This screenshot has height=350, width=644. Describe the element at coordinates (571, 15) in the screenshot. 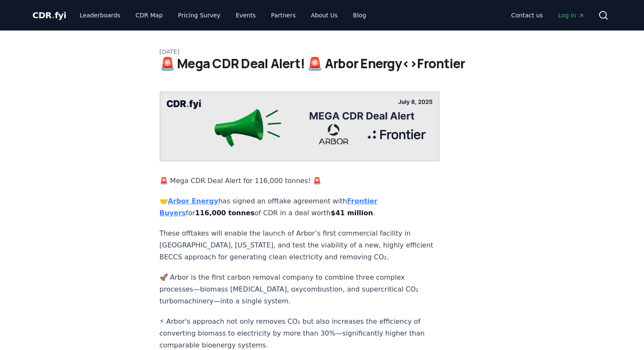

I see `a: Log in` at that location.